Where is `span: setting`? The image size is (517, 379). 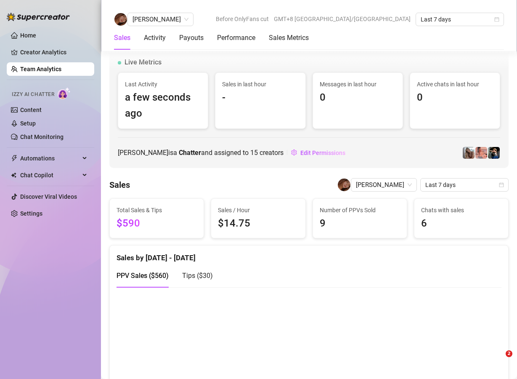
span: setting is located at coordinates (294, 152).